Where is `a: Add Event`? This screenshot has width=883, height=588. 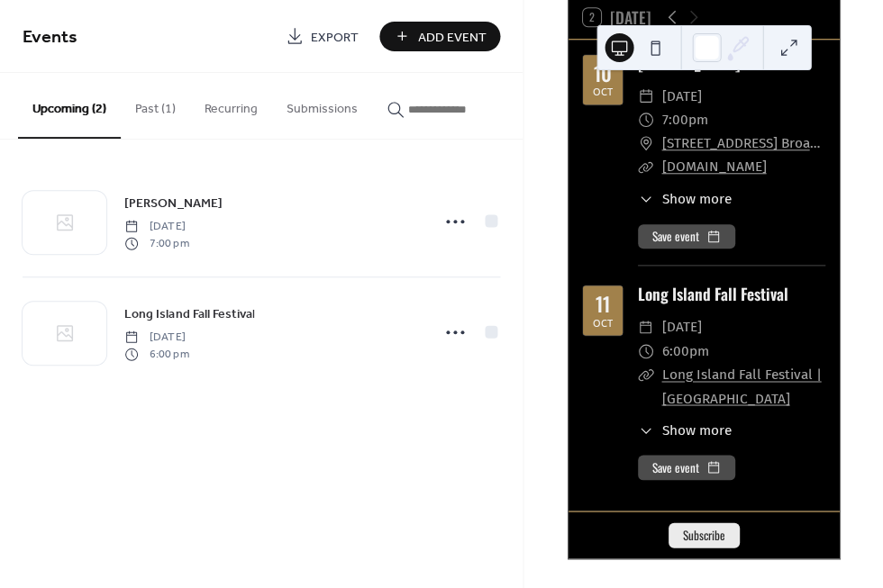 a: Add Event is located at coordinates (439, 36).